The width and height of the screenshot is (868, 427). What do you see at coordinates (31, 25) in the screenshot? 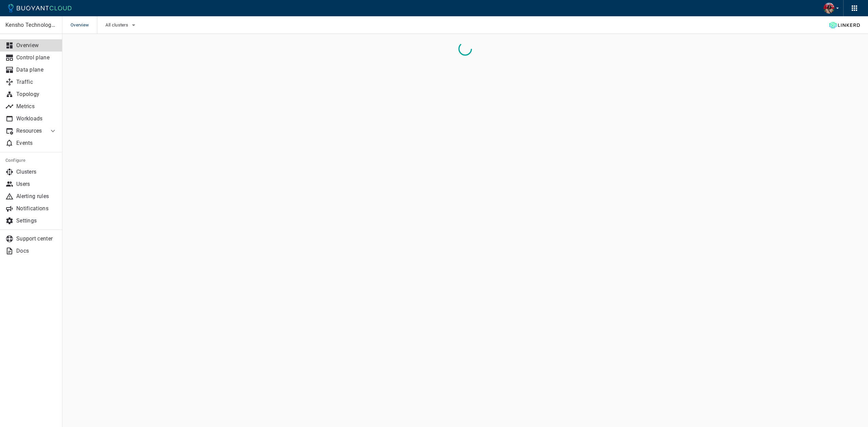
I see `p: Kensho Technologies` at bounding box center [31, 25].